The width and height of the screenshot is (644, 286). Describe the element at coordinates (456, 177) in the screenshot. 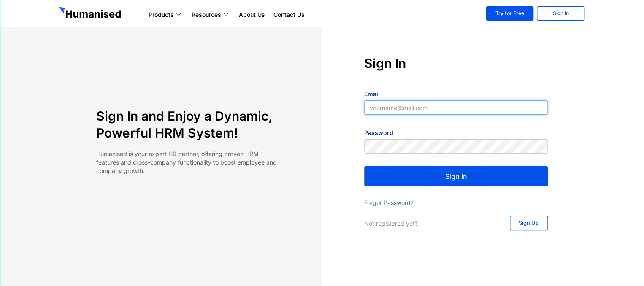

I see `button: Sign In` at that location.